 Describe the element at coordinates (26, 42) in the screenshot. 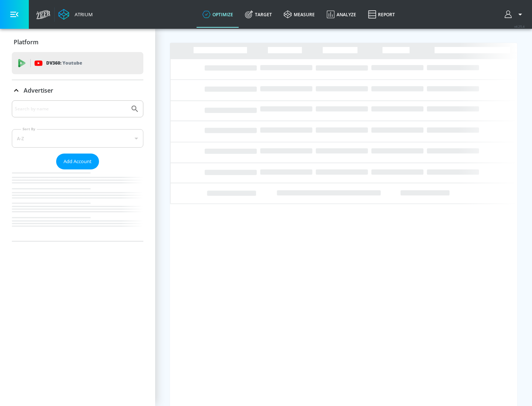

I see `p: Platform` at that location.